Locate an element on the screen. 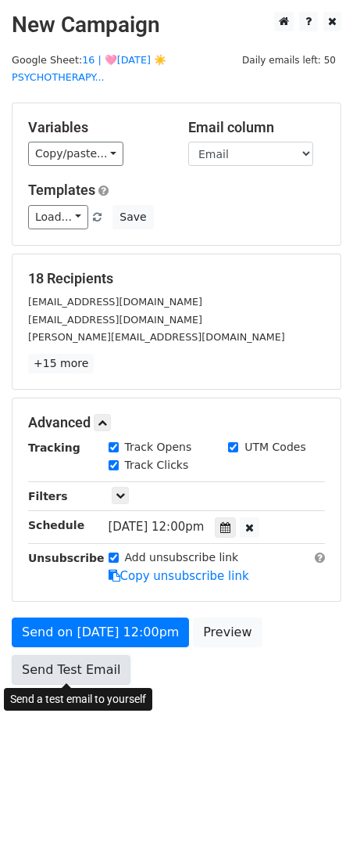 This screenshot has height=868, width=353. h5: 18 Recipients is located at coordinates (177, 279).